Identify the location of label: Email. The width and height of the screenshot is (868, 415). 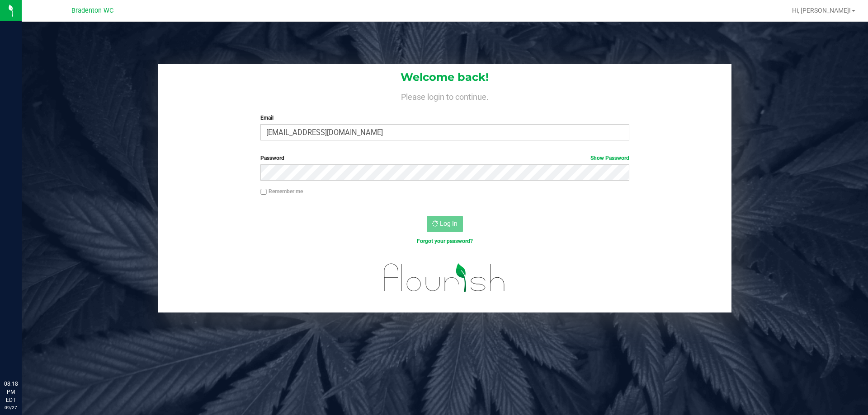
(444, 118).